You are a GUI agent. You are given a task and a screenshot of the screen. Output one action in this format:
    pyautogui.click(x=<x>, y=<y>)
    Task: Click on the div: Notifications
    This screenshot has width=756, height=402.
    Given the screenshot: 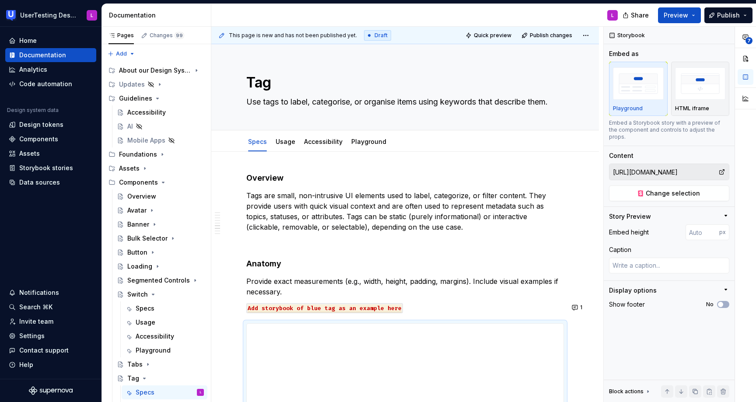 What is the action you would take?
    pyautogui.click(x=39, y=293)
    